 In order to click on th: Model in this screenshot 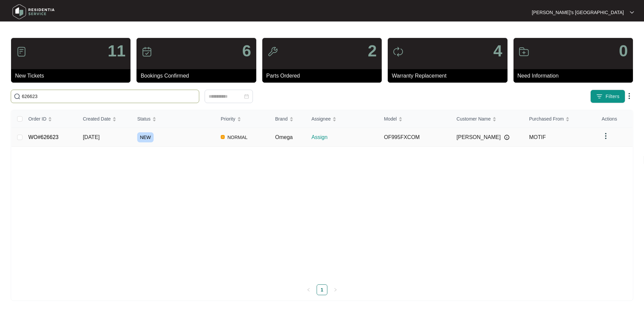, I will do `click(415, 119)`.